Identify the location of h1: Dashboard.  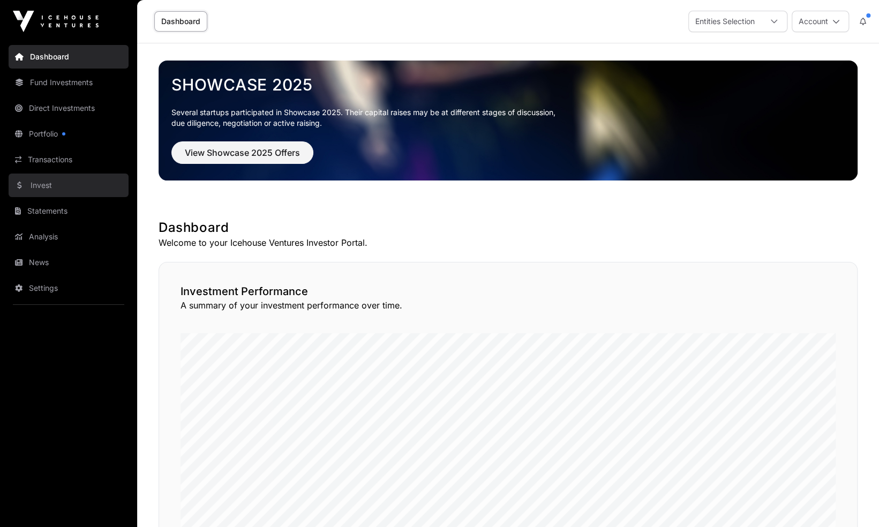
(508, 228).